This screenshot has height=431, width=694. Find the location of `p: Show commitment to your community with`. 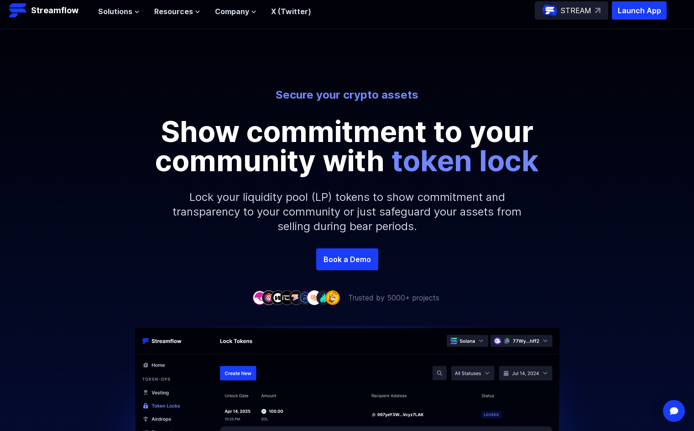

p: Show commitment to your community with is located at coordinates (347, 146).